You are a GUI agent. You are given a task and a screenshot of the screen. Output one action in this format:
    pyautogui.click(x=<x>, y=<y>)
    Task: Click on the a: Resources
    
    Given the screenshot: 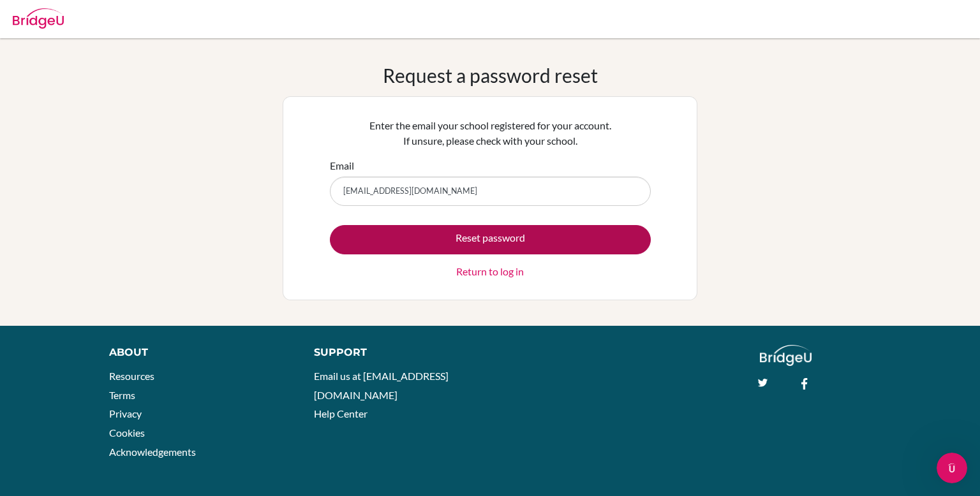 What is the action you would take?
    pyautogui.click(x=131, y=375)
    